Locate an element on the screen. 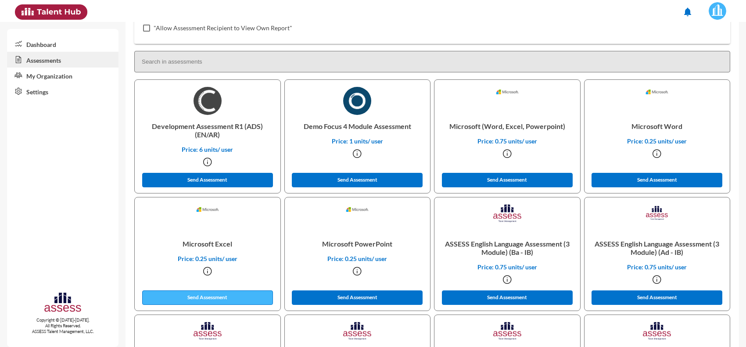 This screenshot has width=746, height=347. a: Settings is located at coordinates (63, 91).